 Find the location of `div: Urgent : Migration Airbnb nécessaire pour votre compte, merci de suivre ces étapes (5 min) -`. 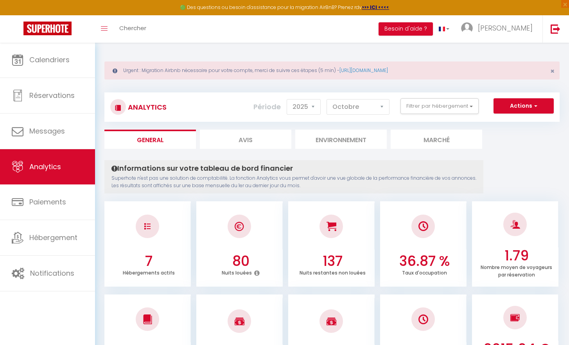

div: Urgent : Migration Airbnb nécessaire pour votre compte, merci de suivre ces étapes (5 min) - is located at coordinates (332, 70).